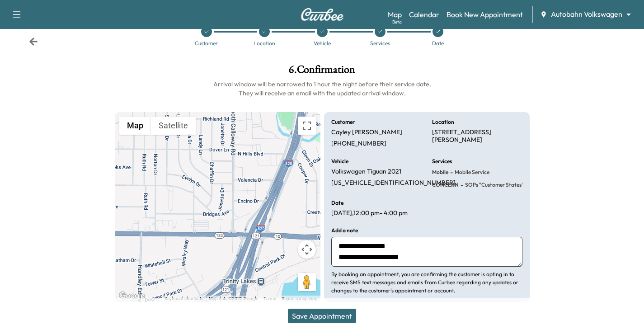 This screenshot has width=644, height=334. Describe the element at coordinates (206, 43) in the screenshot. I see `div: Customer` at that location.